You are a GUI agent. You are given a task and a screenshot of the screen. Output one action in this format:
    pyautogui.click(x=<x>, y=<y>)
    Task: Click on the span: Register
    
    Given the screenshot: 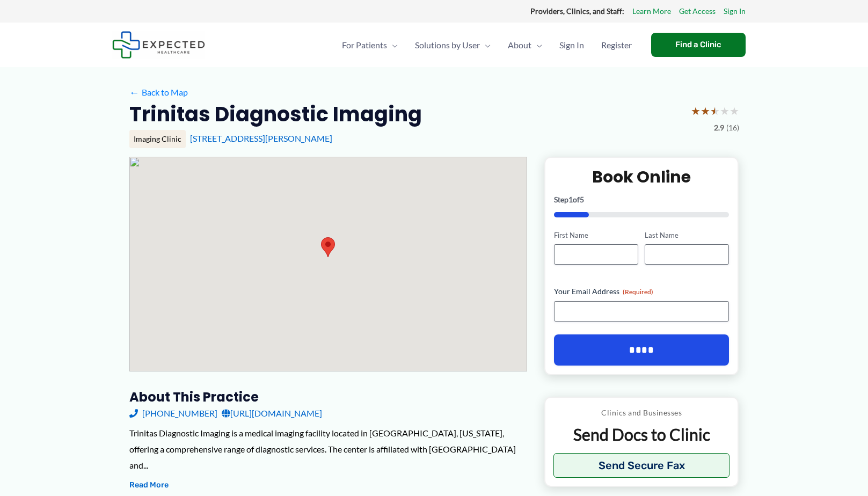 What is the action you would take?
    pyautogui.click(x=616, y=45)
    